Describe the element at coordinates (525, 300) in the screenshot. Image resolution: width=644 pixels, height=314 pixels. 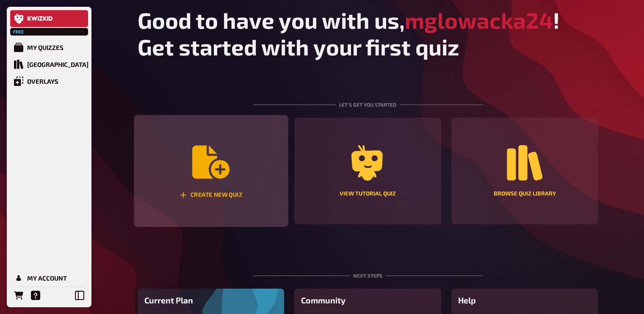
I see `h3: Help` at that location.